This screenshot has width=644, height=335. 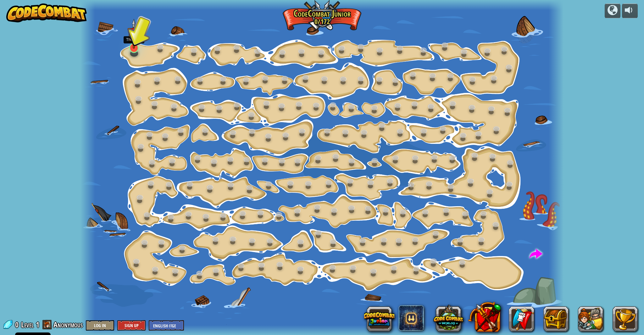 I want to click on button: Sign Up, so click(x=131, y=325).